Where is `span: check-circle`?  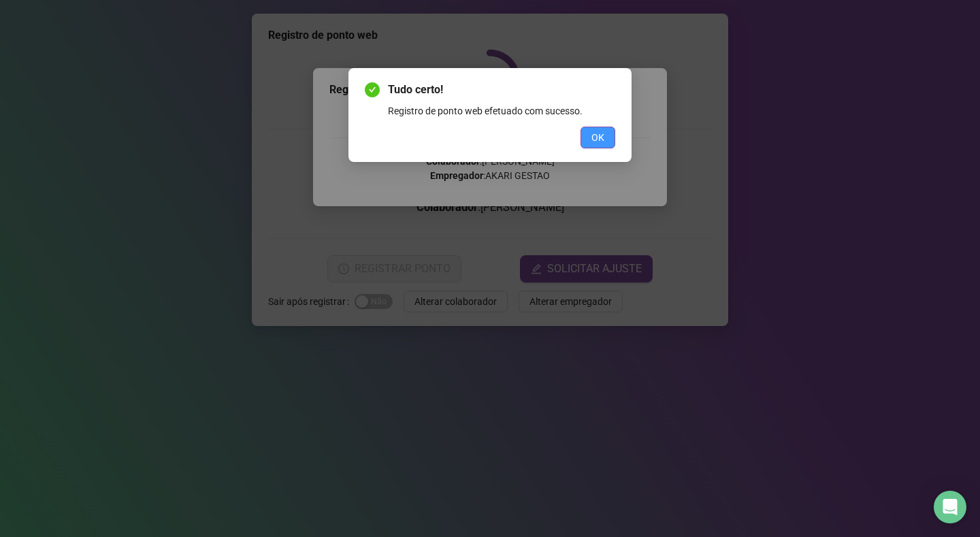 span: check-circle is located at coordinates (372, 90).